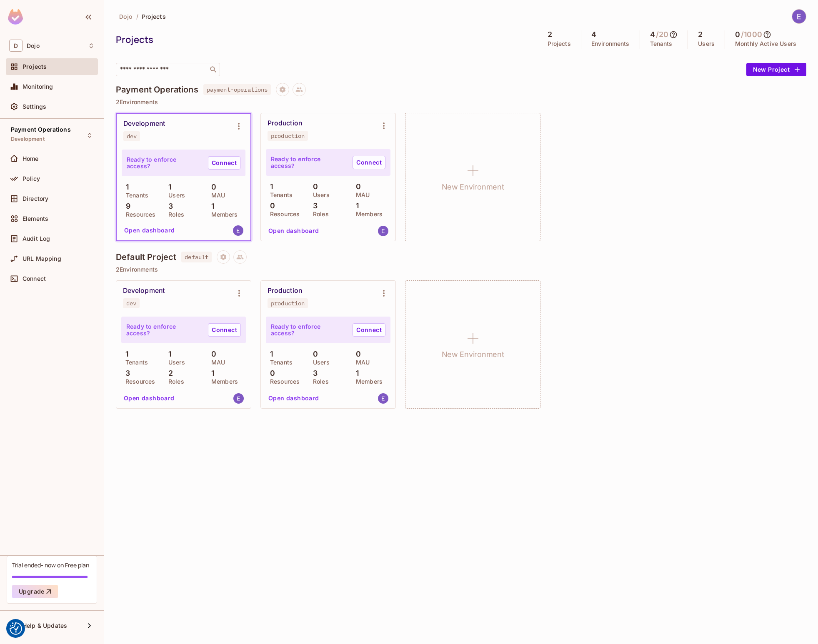 The height and width of the screenshot is (644, 818). Describe the element at coordinates (126, 17) in the screenshot. I see `span: Dojo` at that location.